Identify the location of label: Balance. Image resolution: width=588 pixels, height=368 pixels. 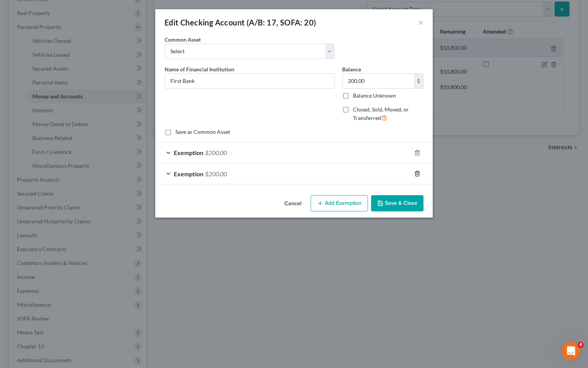
(351, 69).